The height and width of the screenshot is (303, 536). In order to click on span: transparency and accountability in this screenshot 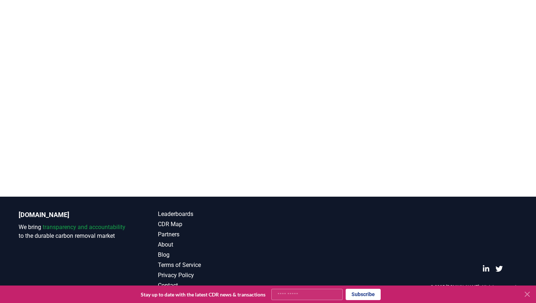, I will do `click(84, 227)`.